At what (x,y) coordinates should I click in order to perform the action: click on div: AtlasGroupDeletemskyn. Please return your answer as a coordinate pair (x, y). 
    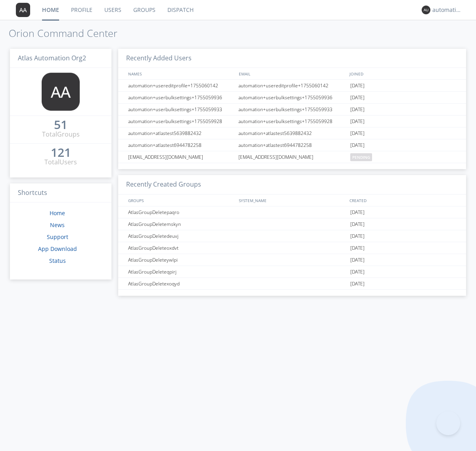
    Looking at the image, I should click on (181, 224).